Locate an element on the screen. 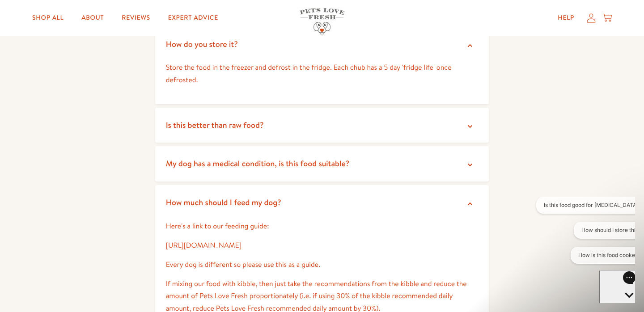 This screenshot has height=312, width=644. summary: Is this better than raw food? is located at coordinates (322, 125).